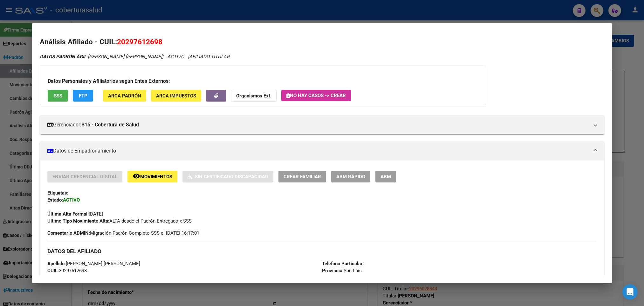 The height and width of the screenshot is (306, 644). Describe the element at coordinates (316, 95) in the screenshot. I see `button: No hay casos -> Crear` at that location.